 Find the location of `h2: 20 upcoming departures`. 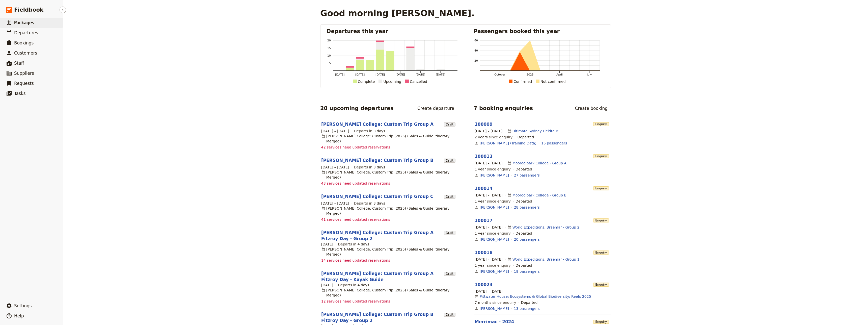

h2: 20 upcoming departures is located at coordinates (357, 108).